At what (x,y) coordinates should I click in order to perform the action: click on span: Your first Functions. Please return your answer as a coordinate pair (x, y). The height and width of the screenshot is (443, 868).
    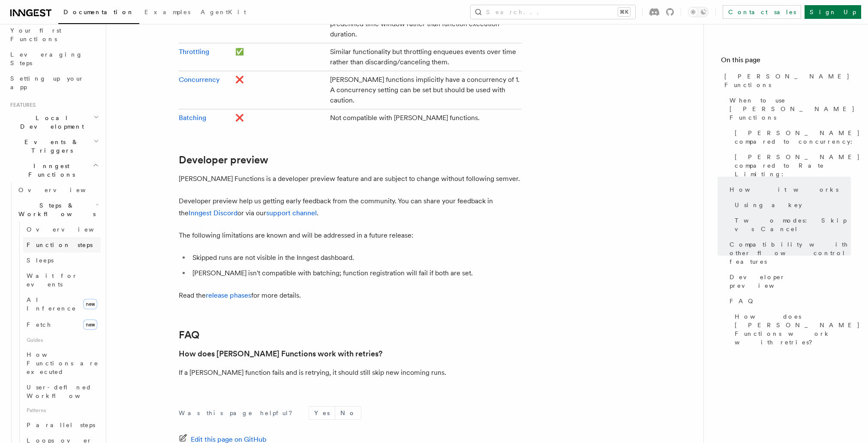
    Looking at the image, I should click on (36, 35).